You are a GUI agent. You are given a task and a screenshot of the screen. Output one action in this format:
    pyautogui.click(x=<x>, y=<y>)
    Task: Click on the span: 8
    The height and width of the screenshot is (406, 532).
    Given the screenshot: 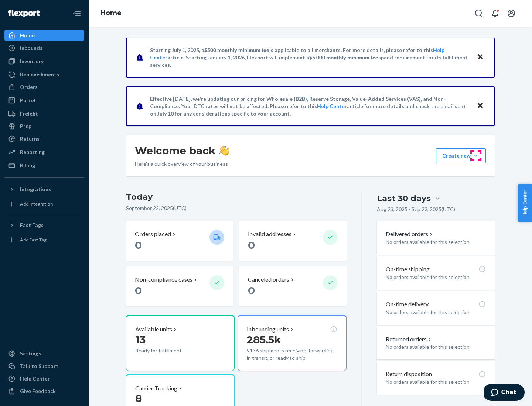 What is the action you would take?
    pyautogui.click(x=139, y=398)
    